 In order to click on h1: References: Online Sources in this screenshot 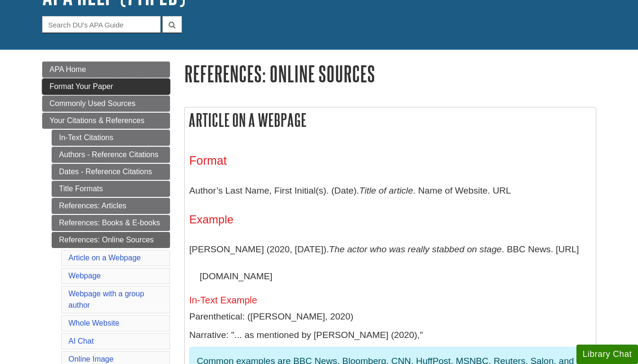, I will do `click(391, 73)`.